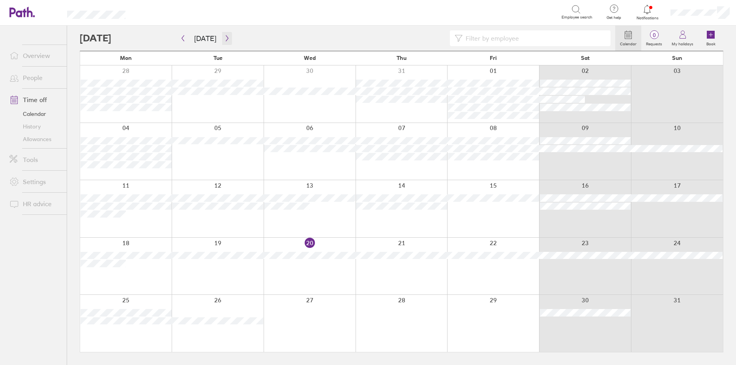 This screenshot has width=736, height=365. Describe the element at coordinates (585, 58) in the screenshot. I see `span: Sat` at that location.